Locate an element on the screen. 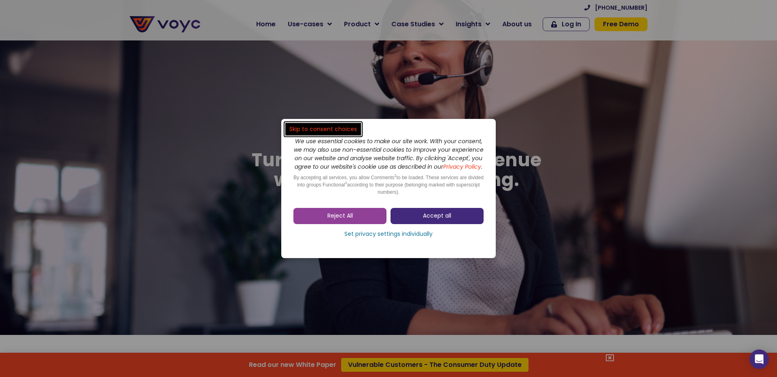 This screenshot has height=377, width=777. a: Privacy Policy is located at coordinates (462, 167).